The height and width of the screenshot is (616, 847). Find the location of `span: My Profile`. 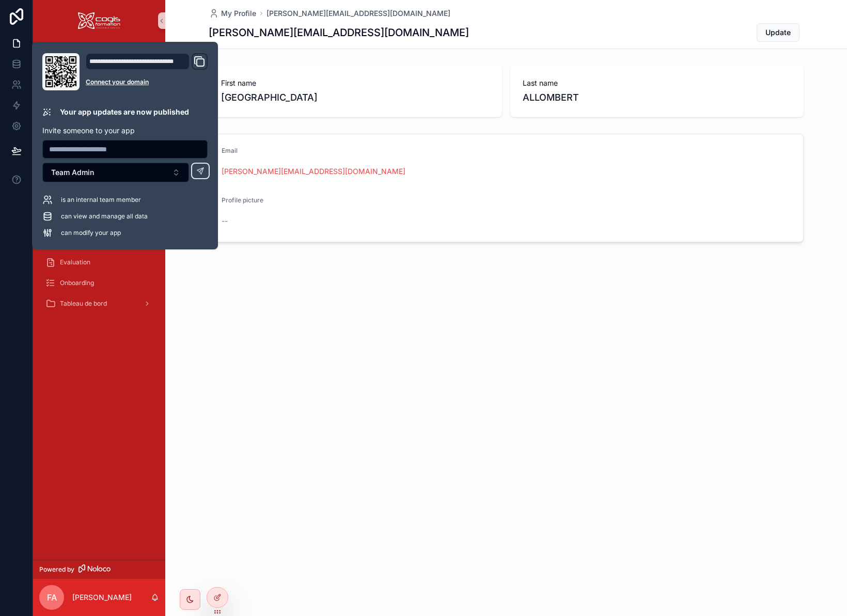

span: My Profile is located at coordinates (238, 13).